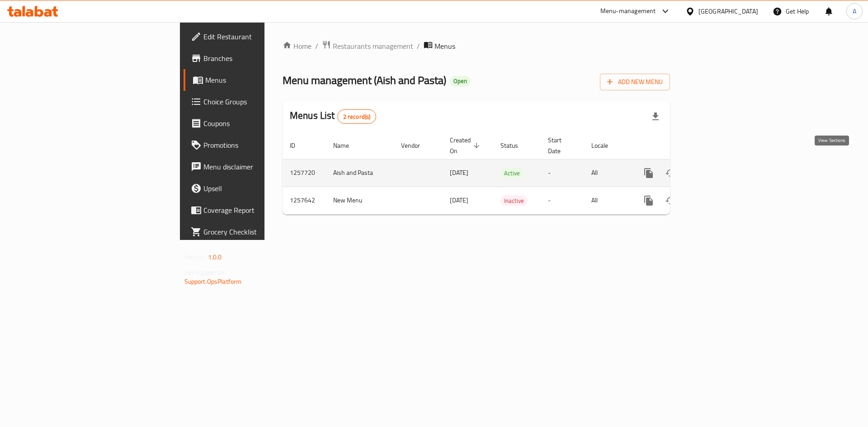  Describe the element at coordinates (213, 281) in the screenshot. I see `a: Support.OpsPlatform` at that location.